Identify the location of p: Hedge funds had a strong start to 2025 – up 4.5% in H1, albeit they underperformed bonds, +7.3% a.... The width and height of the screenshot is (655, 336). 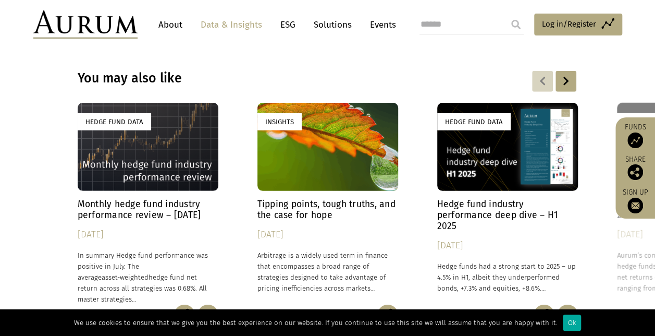
(508, 277).